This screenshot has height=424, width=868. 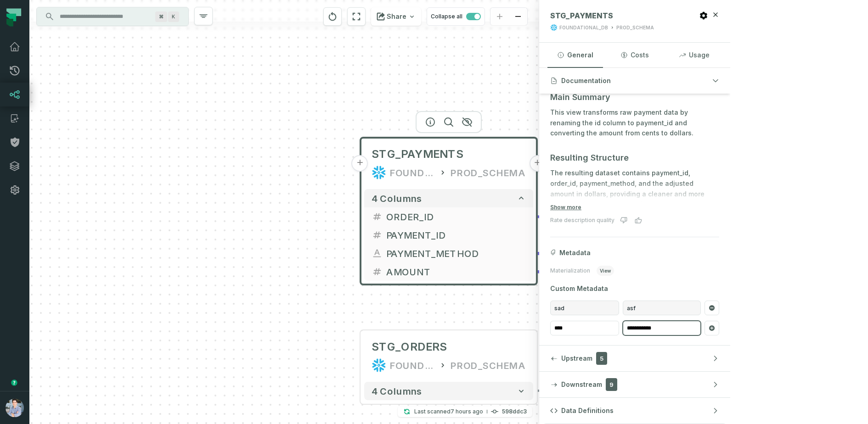 I want to click on button: General, so click(x=575, y=55).